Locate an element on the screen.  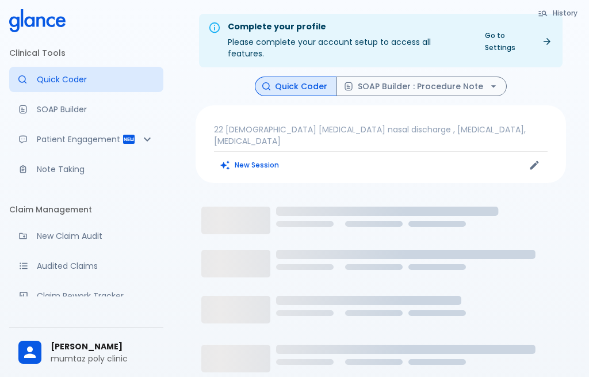
button: Edit is located at coordinates (534, 165).